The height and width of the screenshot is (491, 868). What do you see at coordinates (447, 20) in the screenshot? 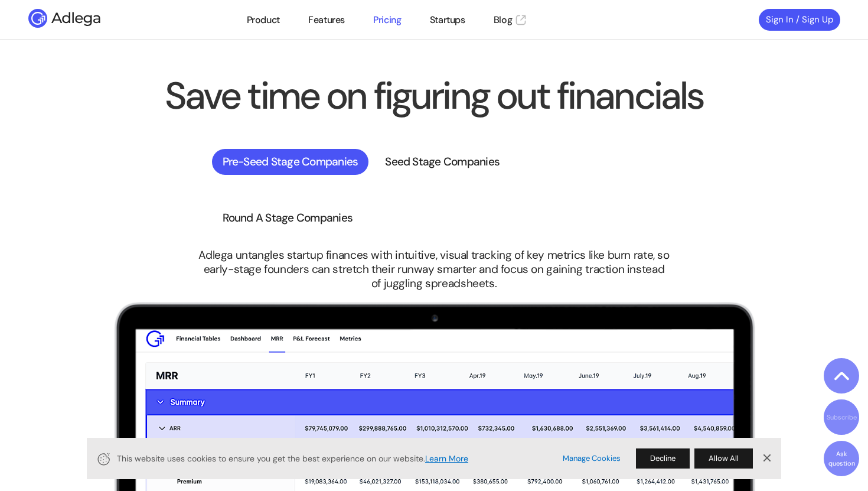
I see `a: Startups` at bounding box center [447, 20].